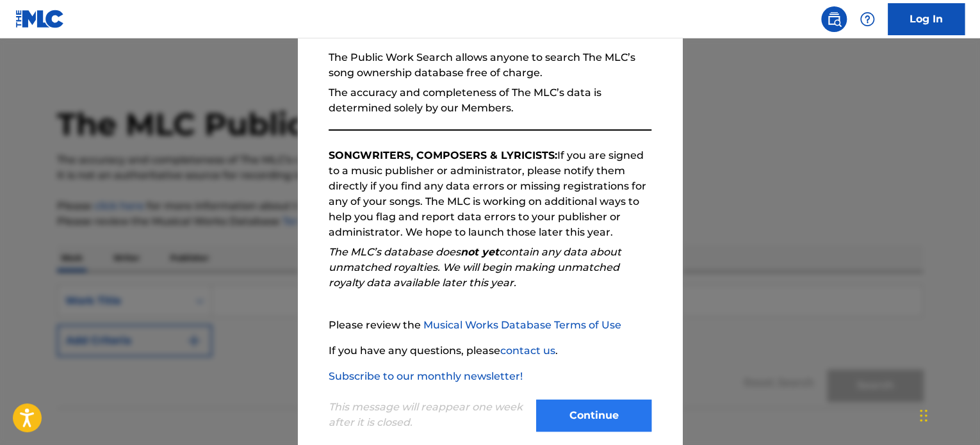 The height and width of the screenshot is (445, 980). What do you see at coordinates (490, 101) in the screenshot?
I see `p: The accuracy and completeness of The MLC’s data is determined solely by our Members.` at bounding box center [490, 101].